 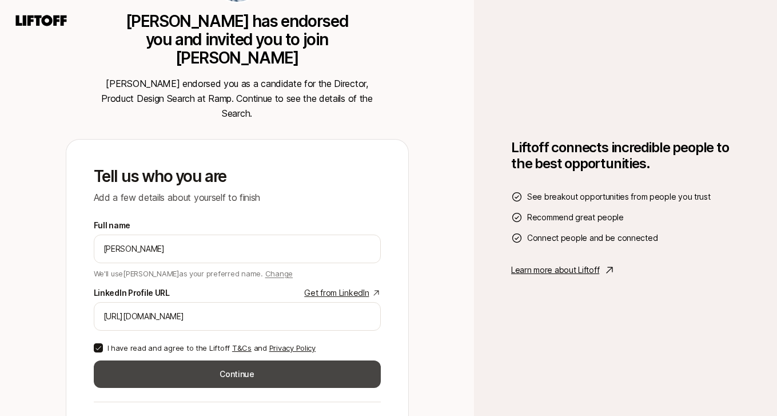 I want to click on span: See breakout opportunities from people you trust, so click(x=619, y=197).